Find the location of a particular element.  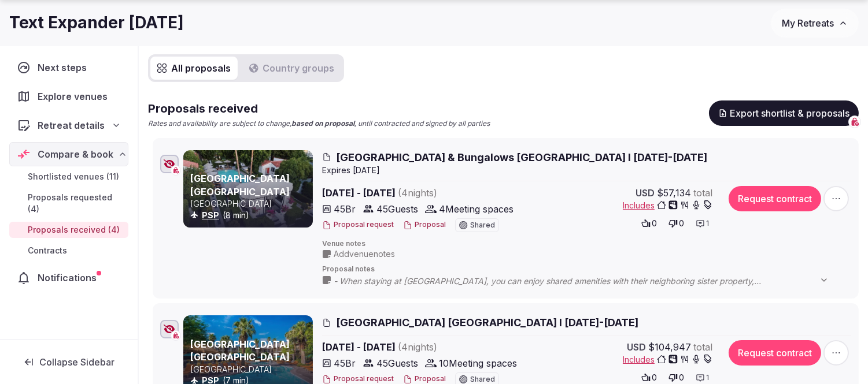

span: Add venue notes is located at coordinates (364, 255).